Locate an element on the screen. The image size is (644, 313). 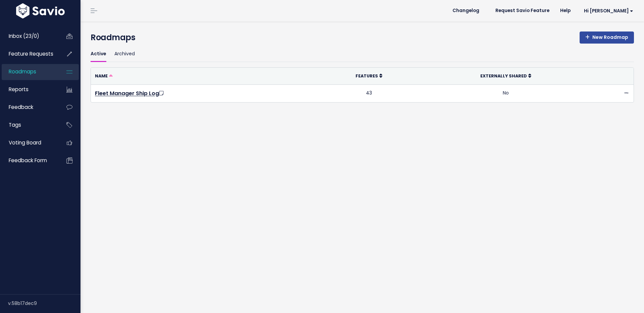
a: Tags is located at coordinates (28, 125).